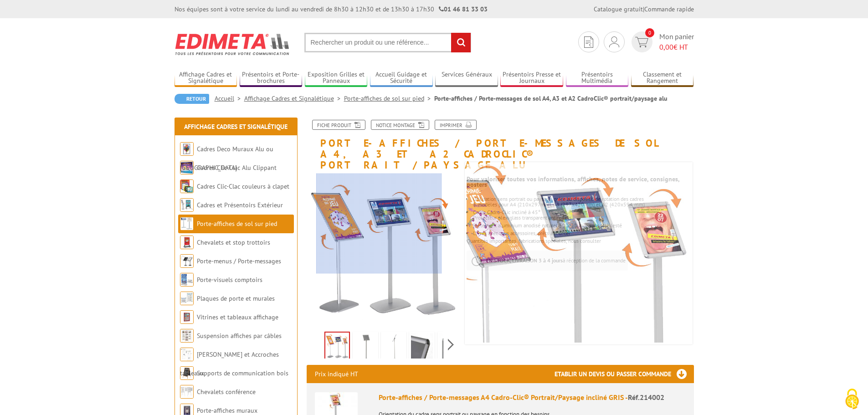 The image size is (868, 415). Describe the element at coordinates (337, 374) in the screenshot. I see `p: Prix indiqué HT` at that location.